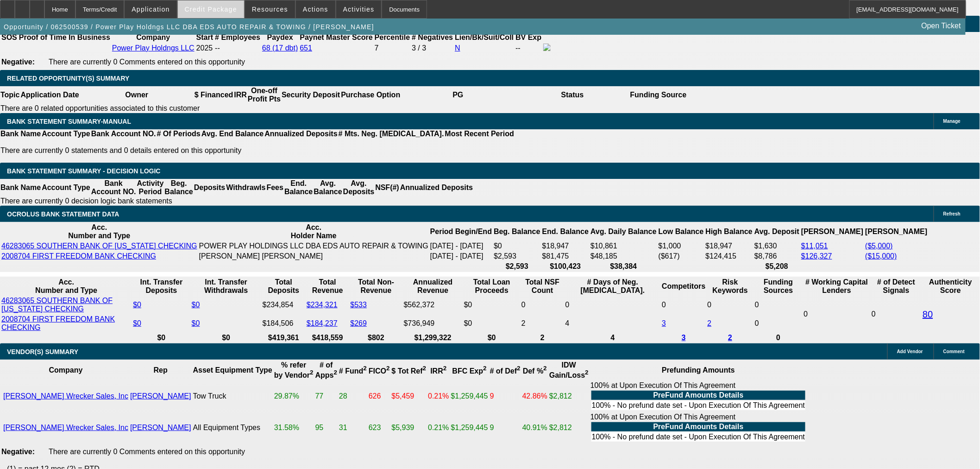  What do you see at coordinates (409, 371) in the screenshot?
I see `b: $ Tot Ref` at bounding box center [409, 371].